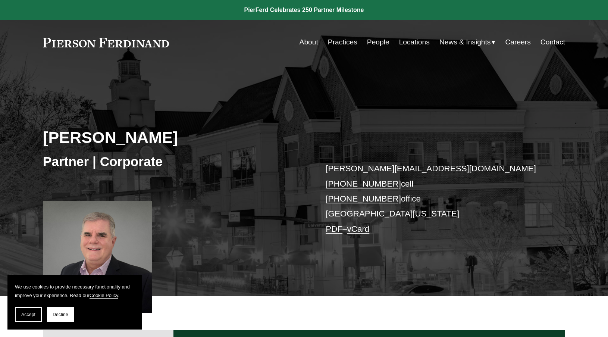  I want to click on span: News & Insights, so click(465, 42).